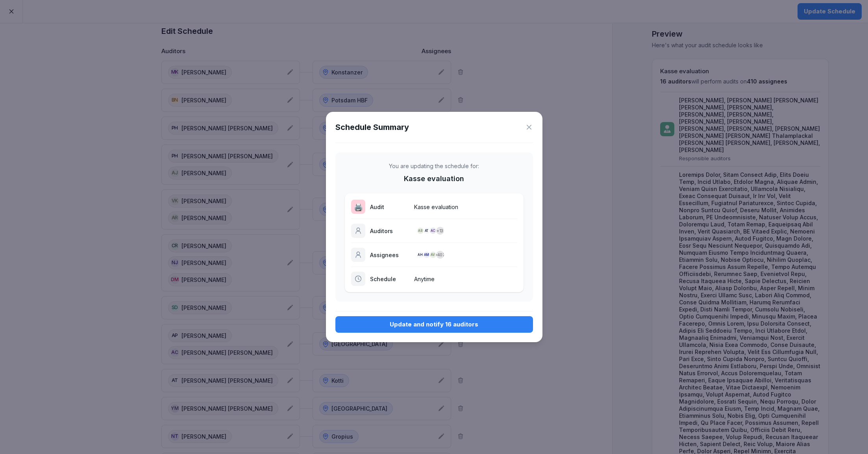 The image size is (868, 454). Describe the element at coordinates (433, 231) in the screenshot. I see `div: AC` at that location.